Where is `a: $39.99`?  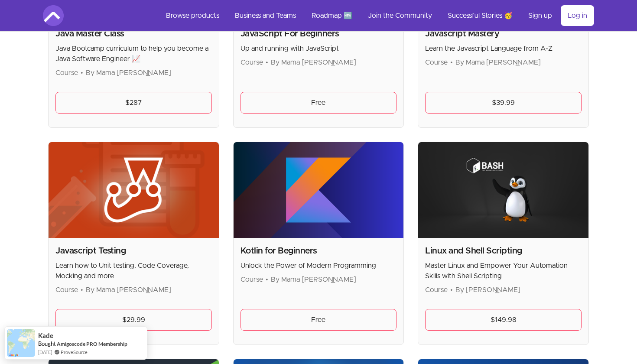
a: $39.99 is located at coordinates (503, 103).